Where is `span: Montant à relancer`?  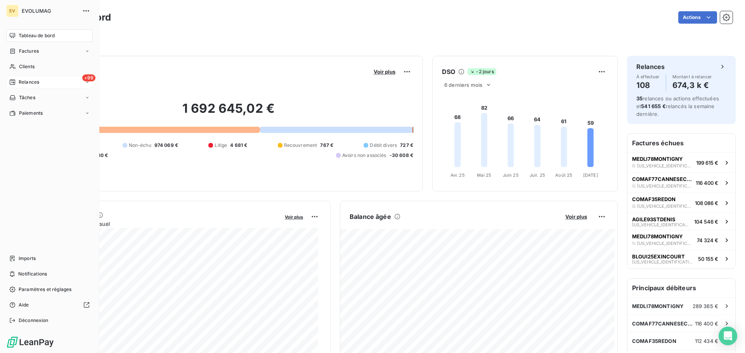 span: Montant à relancer is located at coordinates (692, 77).